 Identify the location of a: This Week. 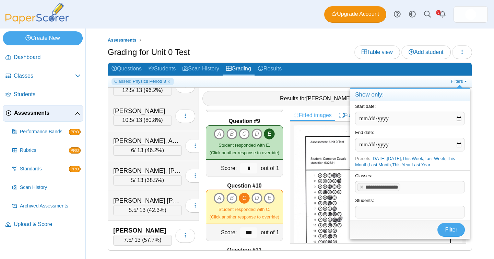
(412, 158).